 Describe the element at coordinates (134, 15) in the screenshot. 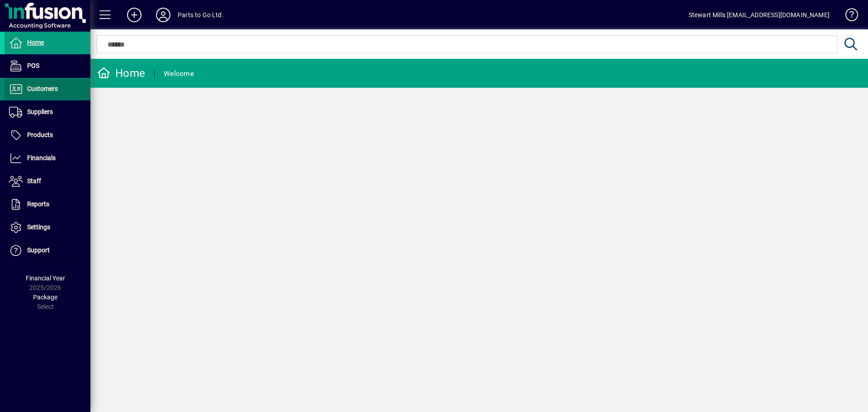

I see `button: Add` at that location.